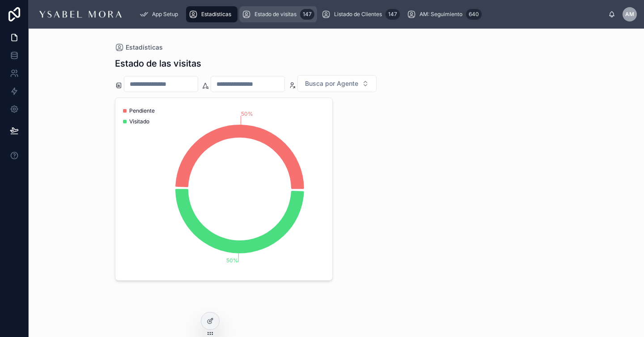 This screenshot has height=337, width=644. What do you see at coordinates (158, 64) in the screenshot?
I see `h1: Estado de las visitas` at bounding box center [158, 64].